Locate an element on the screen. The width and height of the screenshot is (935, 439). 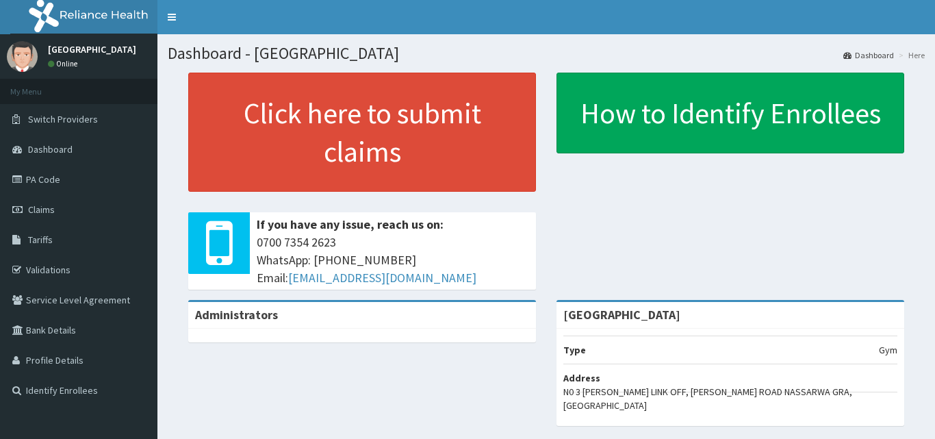
span: Dashboard is located at coordinates (50, 149).